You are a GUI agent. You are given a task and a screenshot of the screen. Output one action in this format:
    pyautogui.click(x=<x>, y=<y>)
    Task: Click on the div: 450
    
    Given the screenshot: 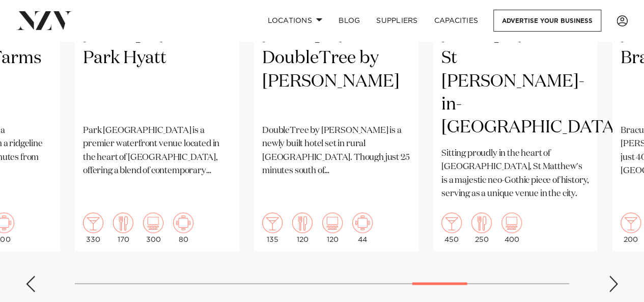 What is the action you would take?
    pyautogui.click(x=452, y=228)
    